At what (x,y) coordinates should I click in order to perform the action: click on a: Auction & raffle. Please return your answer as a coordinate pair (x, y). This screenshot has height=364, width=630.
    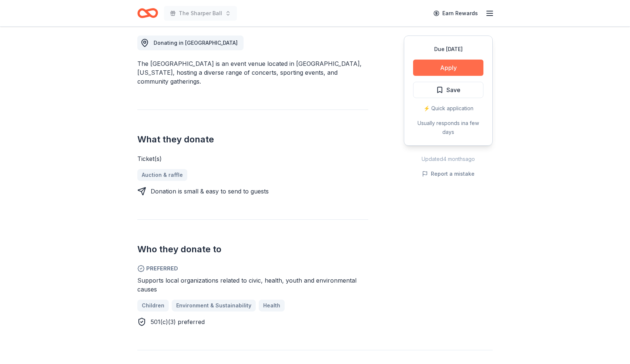
    Looking at the image, I should click on (162, 175).